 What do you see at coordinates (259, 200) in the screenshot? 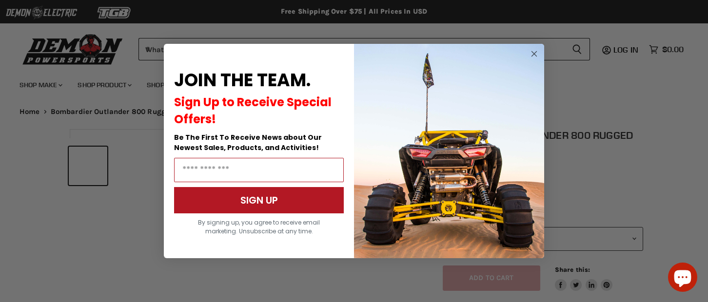
I see `button: SIGN UP` at bounding box center [259, 200].